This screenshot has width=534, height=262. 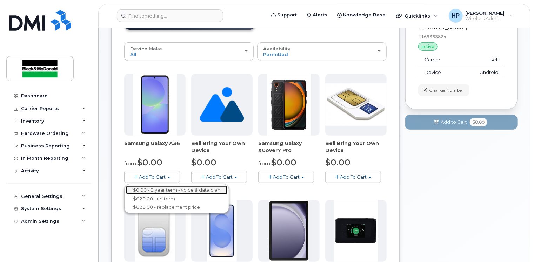 I want to click on button: Availability Permitted, so click(x=322, y=52).